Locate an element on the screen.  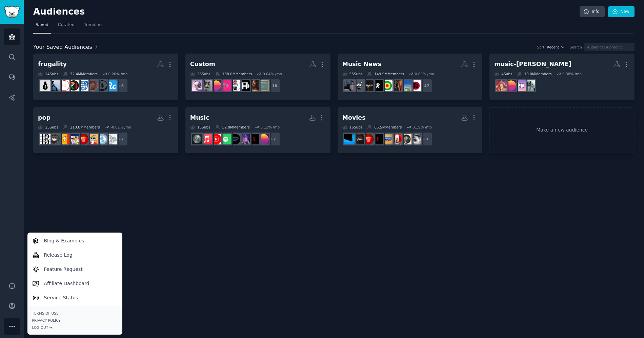
a: Movies16Subs65.5MMembers0.19% /mo+8TrueFilmCinemaHorrorMoviesindiefilmnetflixentertainmentFIlmMov... is located at coordinates (410, 130).